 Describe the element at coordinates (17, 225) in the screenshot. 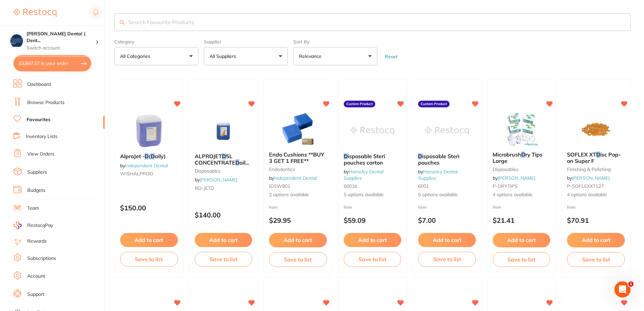

I see `img: RestocqPay` at that location.